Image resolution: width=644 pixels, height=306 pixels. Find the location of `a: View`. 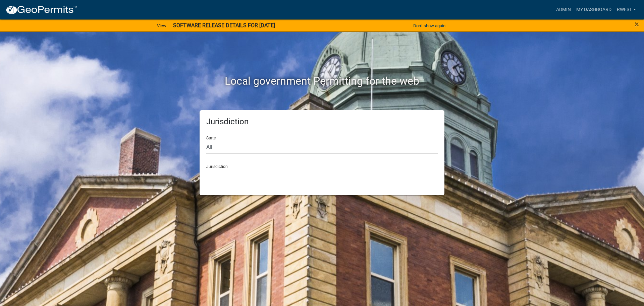

a: View is located at coordinates (162, 26).